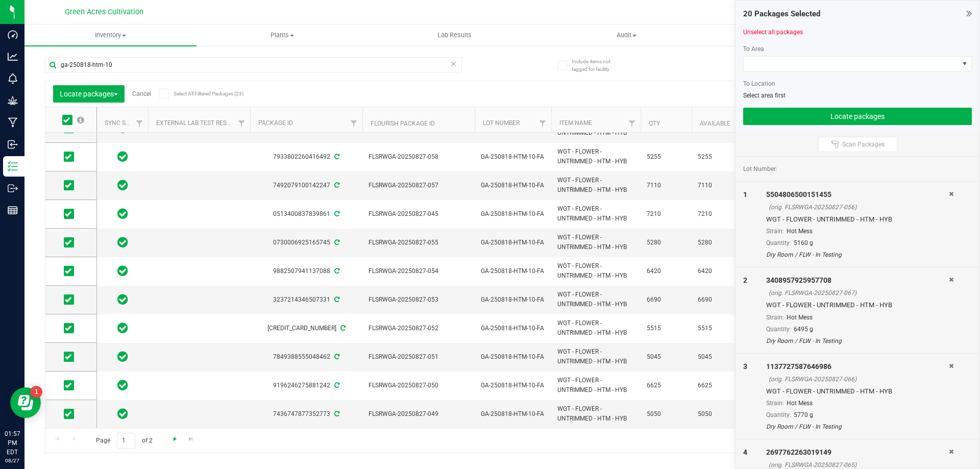 This screenshot has width=980, height=469. I want to click on span: Scan Packages, so click(864, 144).